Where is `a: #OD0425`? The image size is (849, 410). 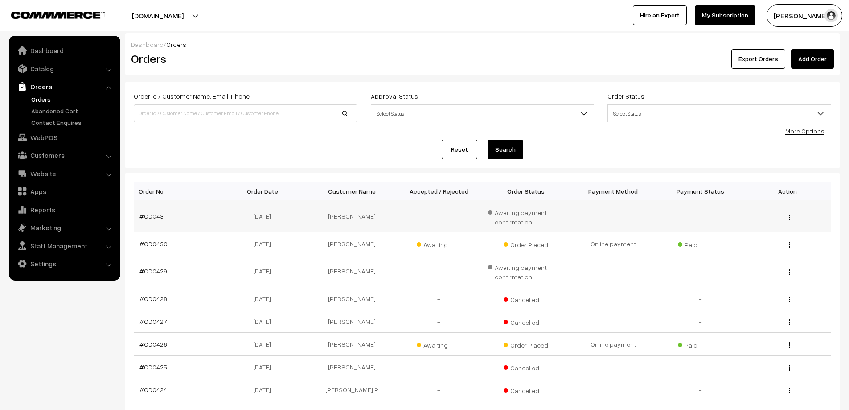
a: #OD0425 is located at coordinates (153, 366).